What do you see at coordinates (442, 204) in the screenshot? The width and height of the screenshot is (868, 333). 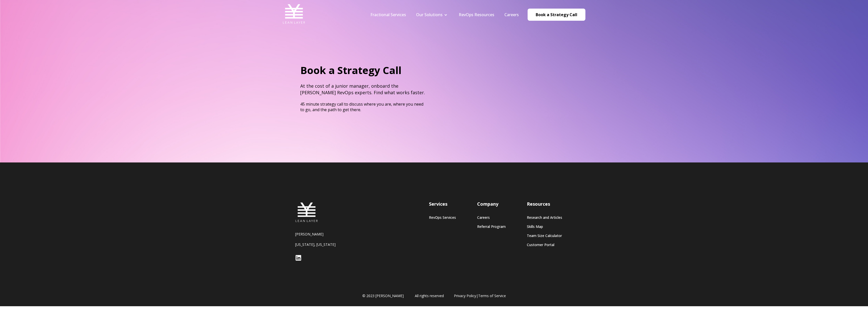 I see `h3: Services` at bounding box center [442, 204].